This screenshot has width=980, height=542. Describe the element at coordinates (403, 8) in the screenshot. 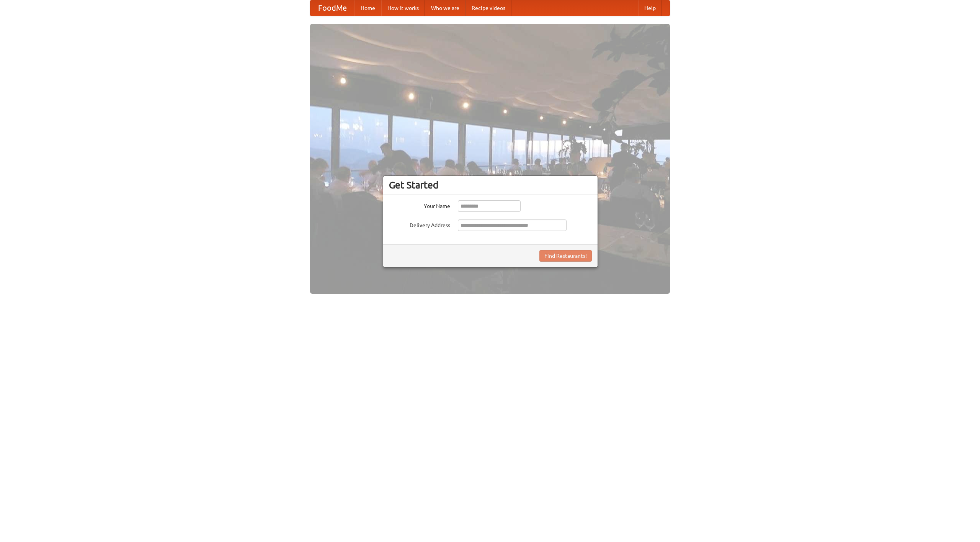

I see `a: How it works` at that location.